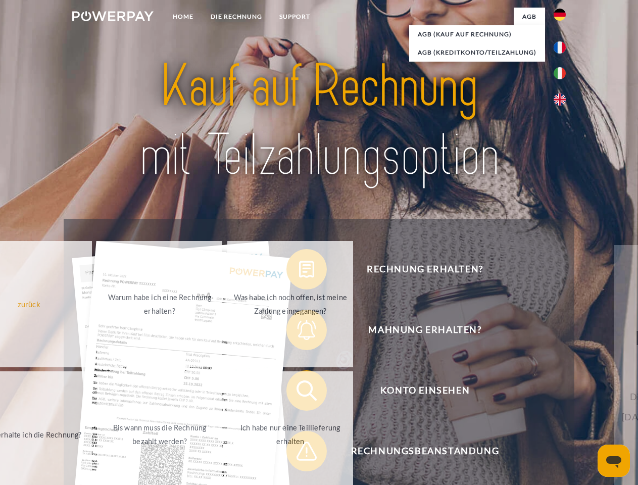 This screenshot has width=638, height=485. I want to click on img: en, so click(559, 99).